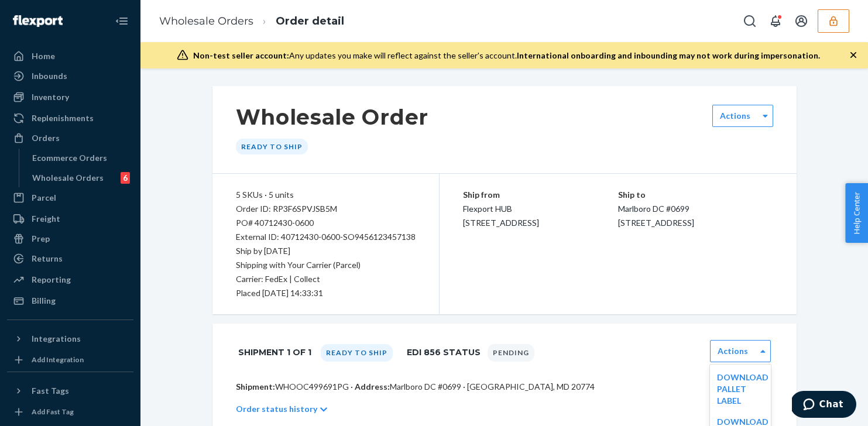 Image resolution: width=868 pixels, height=426 pixels. What do you see at coordinates (50, 391) in the screenshot?
I see `div: Fast Tags` at bounding box center [50, 391].